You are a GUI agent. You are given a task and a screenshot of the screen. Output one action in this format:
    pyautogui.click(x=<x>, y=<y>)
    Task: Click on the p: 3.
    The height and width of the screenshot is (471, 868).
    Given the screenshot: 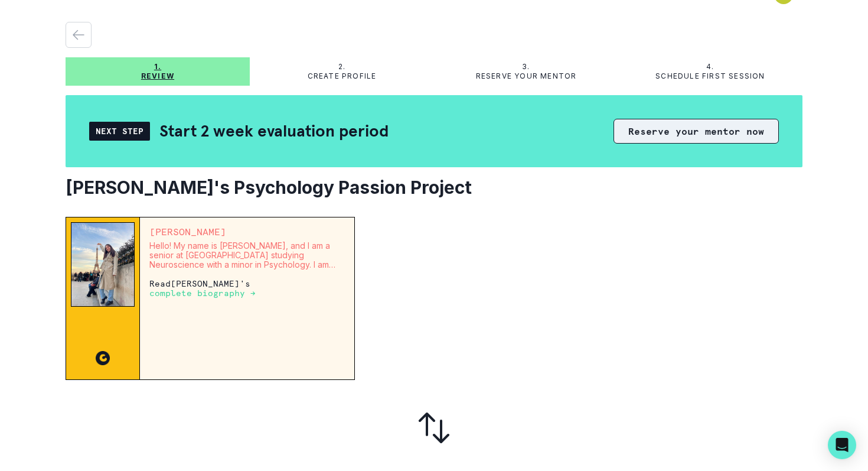 What is the action you would take?
    pyautogui.click(x=525, y=67)
    